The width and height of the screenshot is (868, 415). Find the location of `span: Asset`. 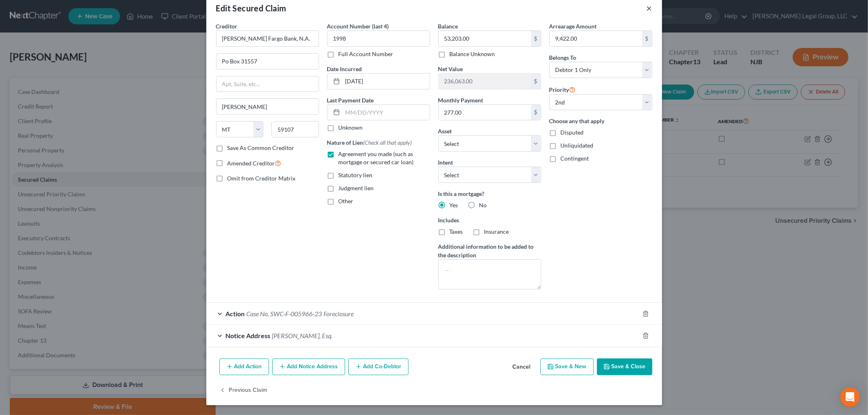

span: Asset is located at coordinates (445, 131).